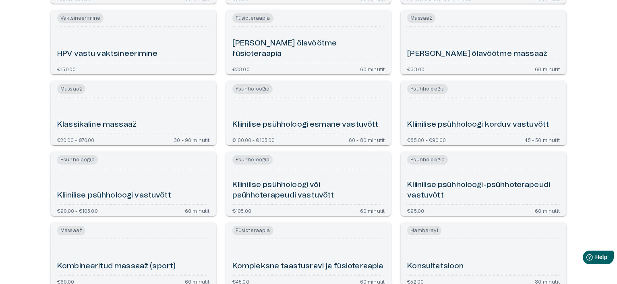 Image resolution: width=617 pixels, height=284 pixels. Describe the element at coordinates (114, 196) in the screenshot. I see `h6: Kliinilise psühholoogi vastuvõtt` at that location.